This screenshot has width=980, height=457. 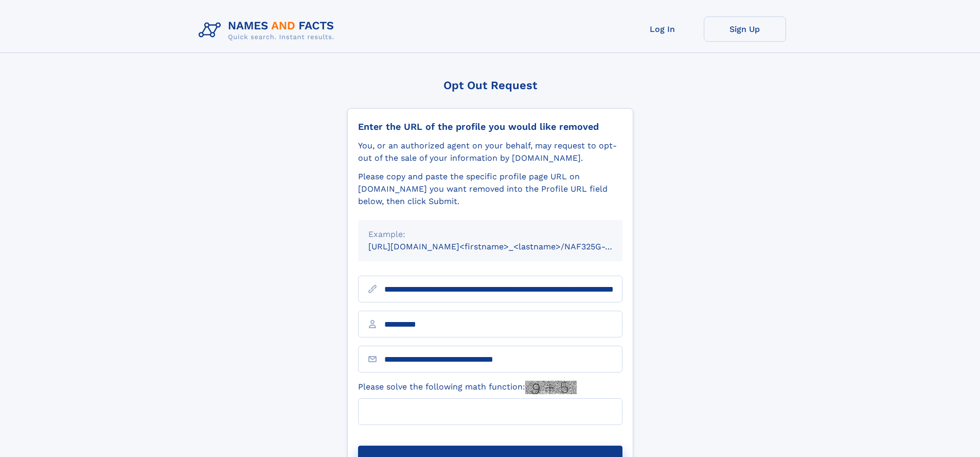 I want to click on div: Example:, so click(x=490, y=235).